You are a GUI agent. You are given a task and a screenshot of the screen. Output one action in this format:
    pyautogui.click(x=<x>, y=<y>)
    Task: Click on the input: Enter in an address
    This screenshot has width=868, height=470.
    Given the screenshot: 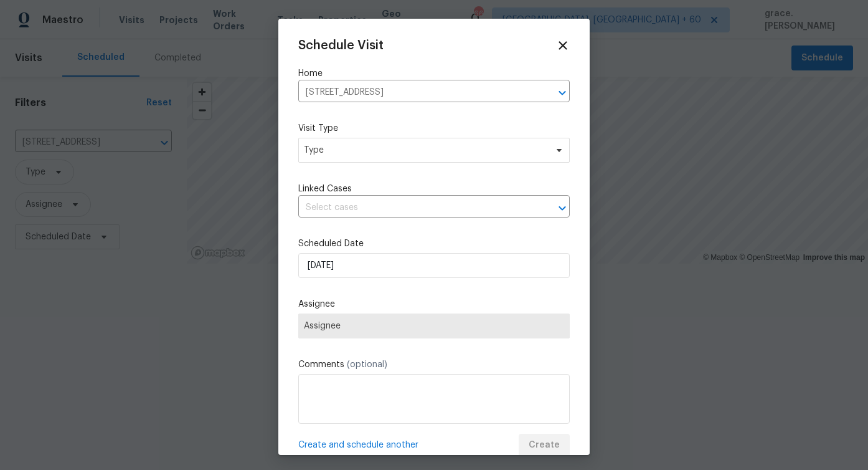 What is the action you would take?
    pyautogui.click(x=416, y=92)
    